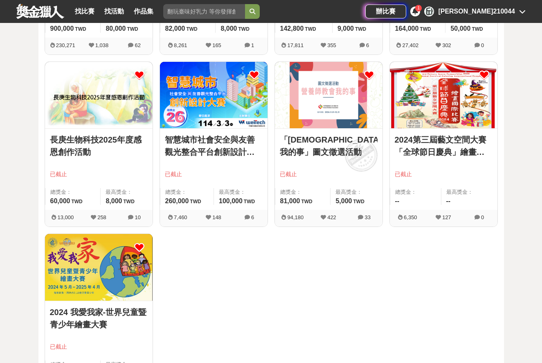 The image size is (542, 363). What do you see at coordinates (231, 200) in the screenshot?
I see `span: 100,000` at bounding box center [231, 200].